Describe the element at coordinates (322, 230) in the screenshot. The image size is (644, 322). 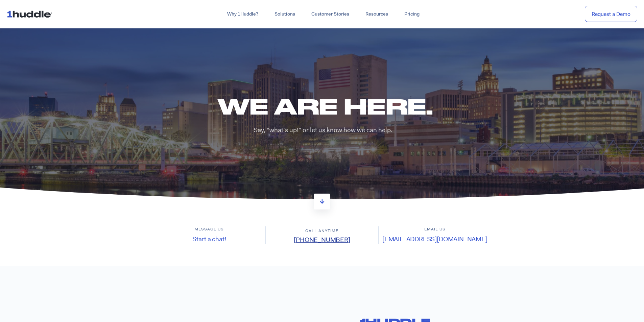
I see `h6: Call anytime` at that location.